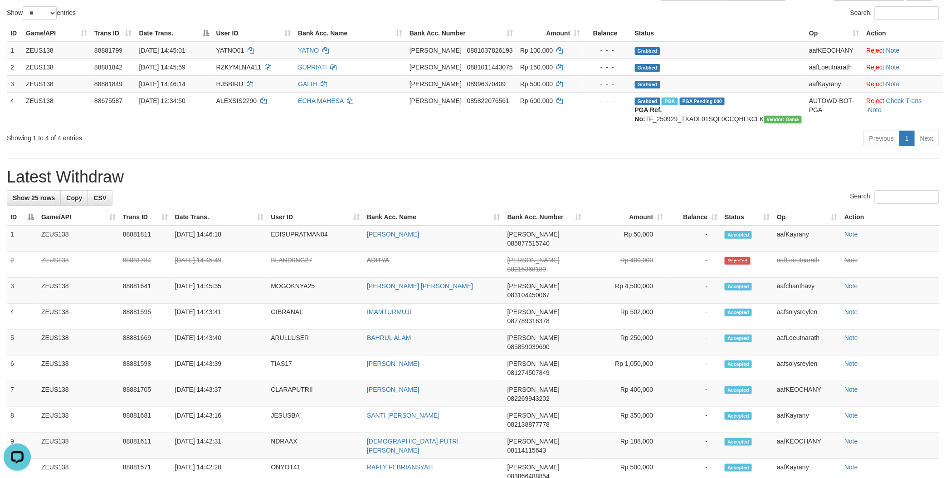 This screenshot has width=946, height=478. I want to click on span: ALEXSIS2290, so click(237, 101).